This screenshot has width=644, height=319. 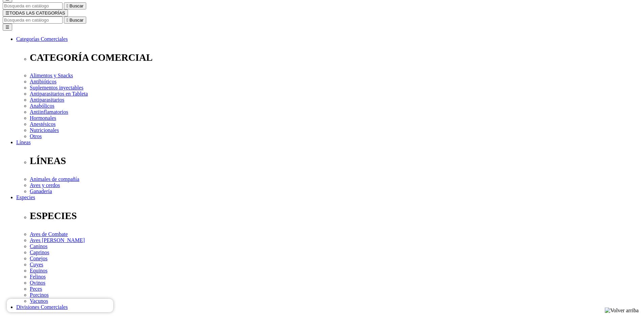 What do you see at coordinates (38, 246) in the screenshot?
I see `span: Caninos` at bounding box center [38, 246].